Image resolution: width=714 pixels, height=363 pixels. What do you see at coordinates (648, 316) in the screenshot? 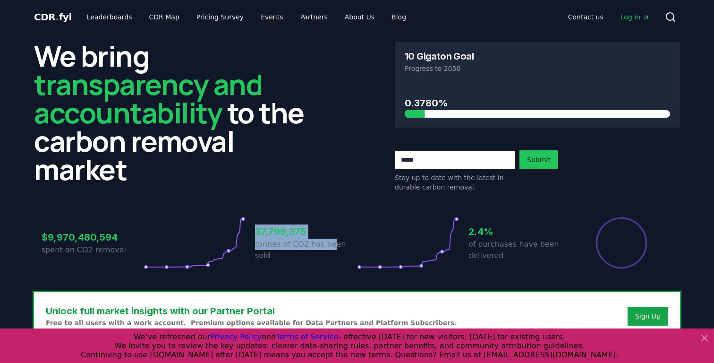
I see `button: Sign Up` at bounding box center [648, 316].